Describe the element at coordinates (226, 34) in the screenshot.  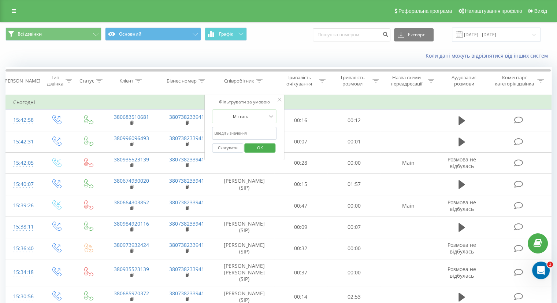
I see `span: Графік` at that location.